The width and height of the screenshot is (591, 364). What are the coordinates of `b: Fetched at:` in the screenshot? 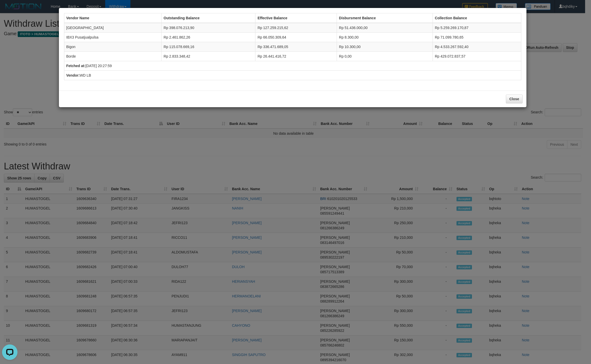 It's located at (76, 66).